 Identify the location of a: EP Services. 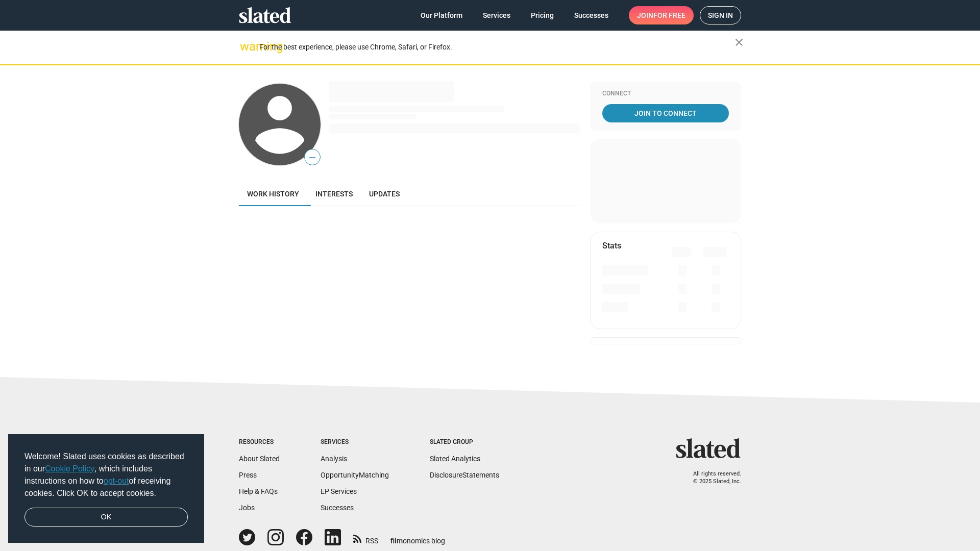
(339, 491).